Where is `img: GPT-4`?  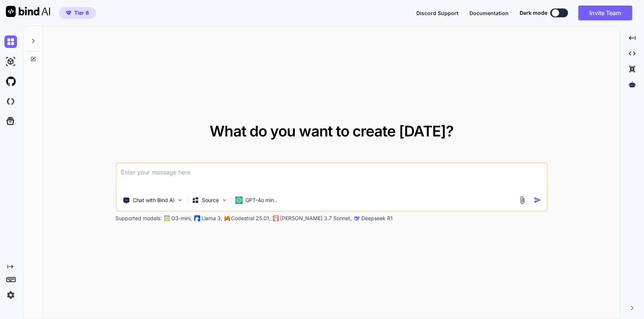 img: GPT-4 is located at coordinates (167, 219).